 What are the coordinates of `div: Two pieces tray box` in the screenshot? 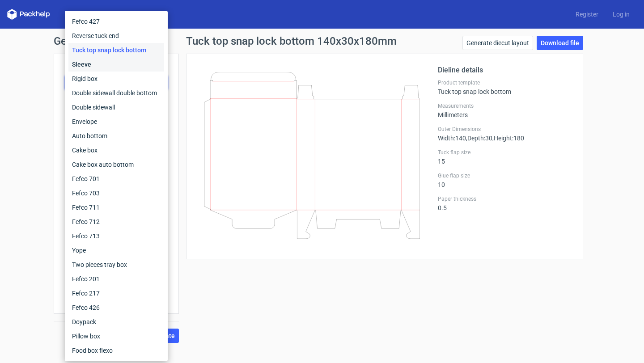 It's located at (116, 265).